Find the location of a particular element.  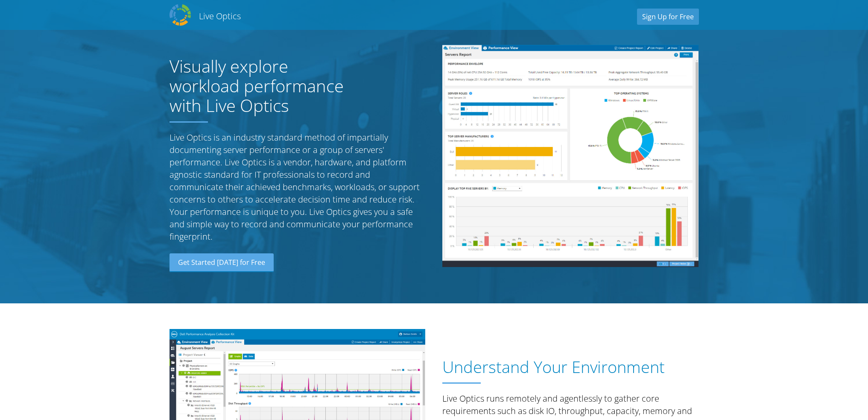

a: Sign Up for Free is located at coordinates (667, 16).